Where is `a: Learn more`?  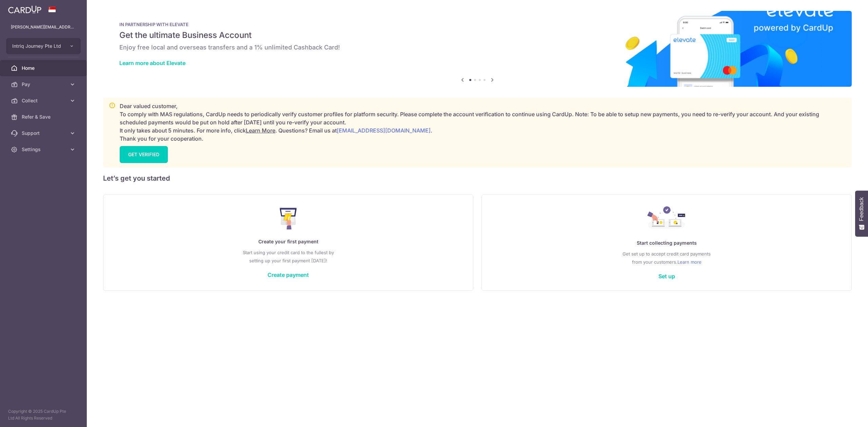
a: Learn more is located at coordinates (690, 262).